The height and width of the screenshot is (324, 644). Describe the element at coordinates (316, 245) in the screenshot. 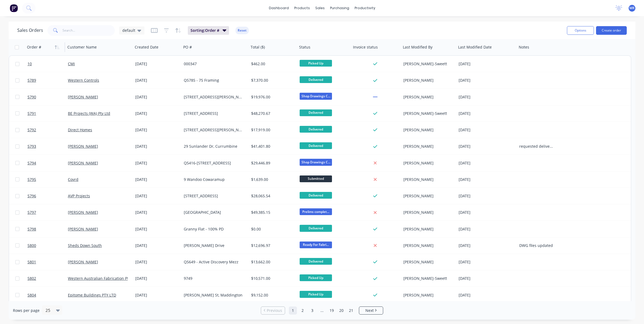

I see `span: Ready For Fabri...` at that location.